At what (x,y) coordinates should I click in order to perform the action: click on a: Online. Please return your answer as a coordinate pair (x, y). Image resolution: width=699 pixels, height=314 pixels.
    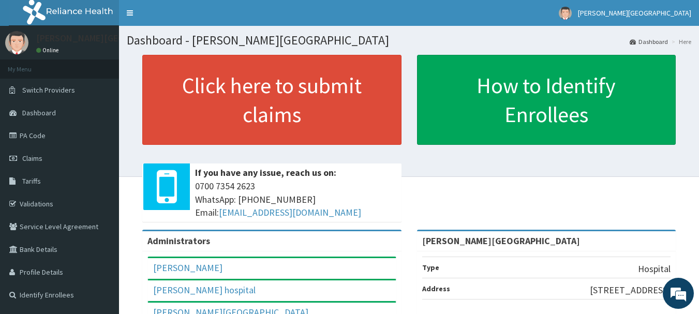
    Looking at the image, I should click on (49, 50).